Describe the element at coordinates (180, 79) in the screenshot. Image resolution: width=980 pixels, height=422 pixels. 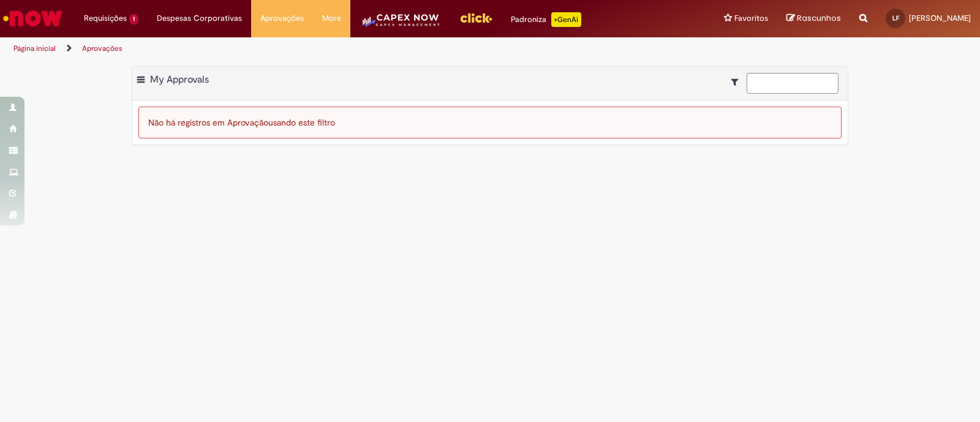
I see `span: My Approvals` at that location.